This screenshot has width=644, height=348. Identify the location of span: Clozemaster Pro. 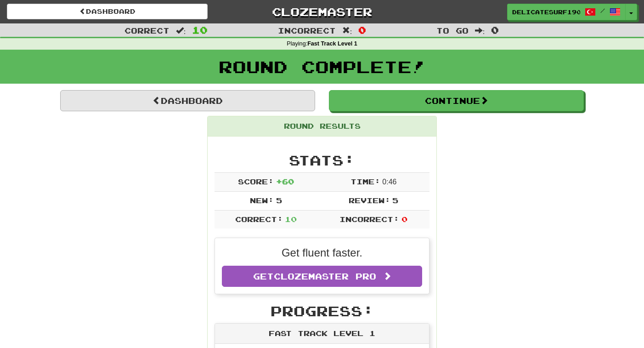
(325, 276).